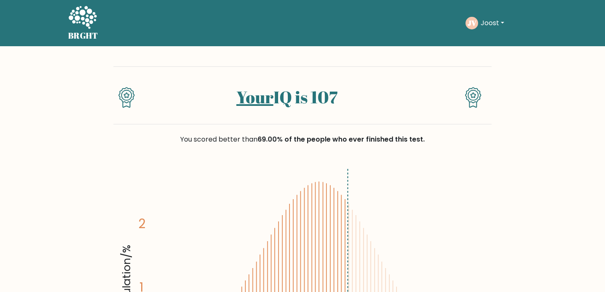  Describe the element at coordinates (341, 139) in the screenshot. I see `span: 69.00% of the people who ever finished this test.` at that location.